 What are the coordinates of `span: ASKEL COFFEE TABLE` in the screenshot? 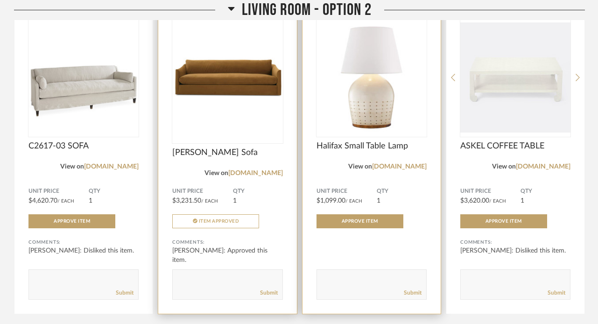 It's located at (516, 146).